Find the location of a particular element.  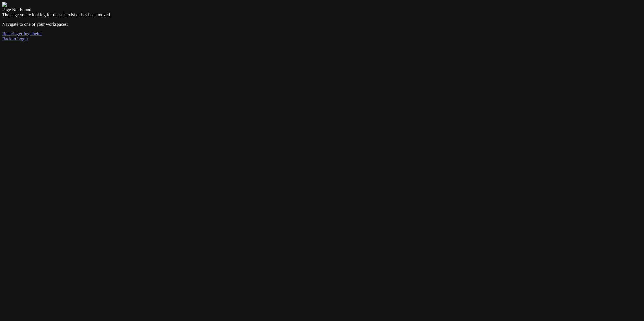

div: The page you're looking for doesn't exist or has been moved. is located at coordinates (322, 15).